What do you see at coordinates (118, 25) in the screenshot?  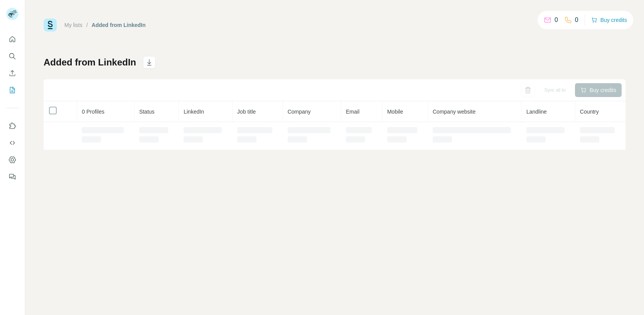 I see `div: Added from LinkedIn` at bounding box center [118, 25].